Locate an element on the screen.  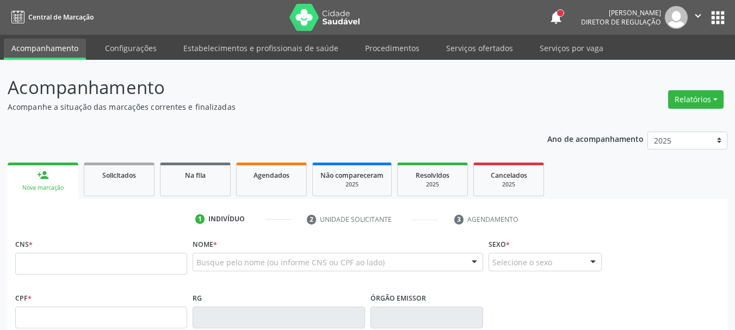
button: Relatórios is located at coordinates (696, 100).